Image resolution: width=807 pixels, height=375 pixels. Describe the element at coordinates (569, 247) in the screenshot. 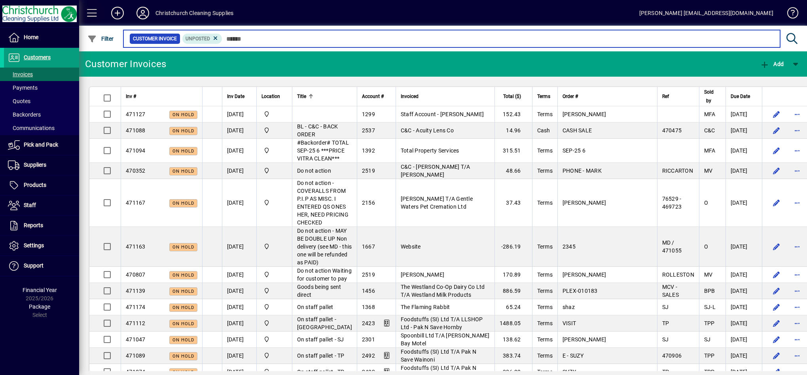

I see `span: 2345` at that location.